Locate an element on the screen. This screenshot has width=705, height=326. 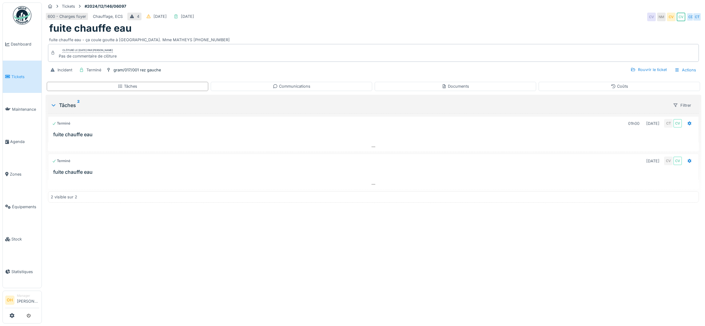
strong: #2024/12/146/06097 is located at coordinates (105, 6).